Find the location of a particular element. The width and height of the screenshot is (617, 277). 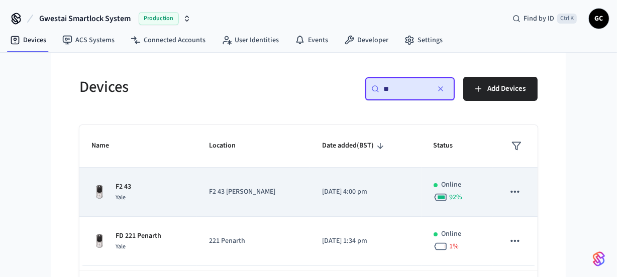

span: Find by ID is located at coordinates (538, 19).